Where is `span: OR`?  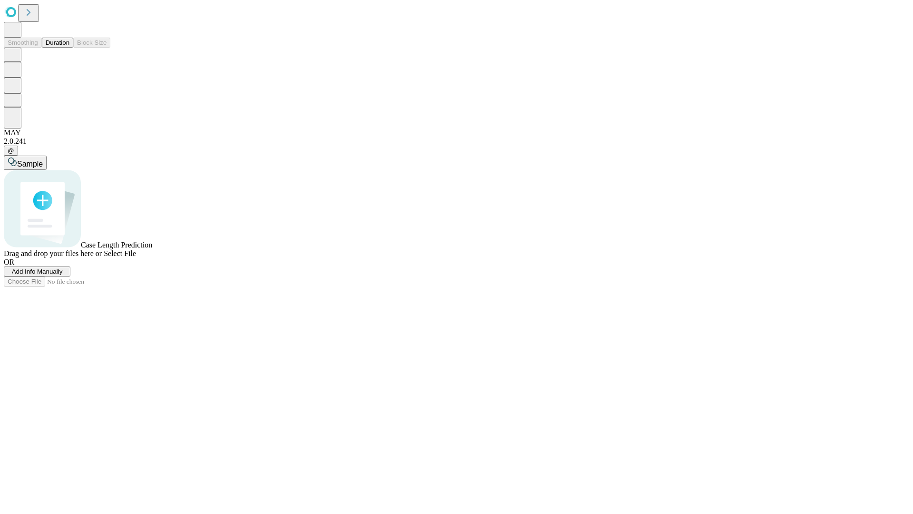 span: OR is located at coordinates (9, 262).